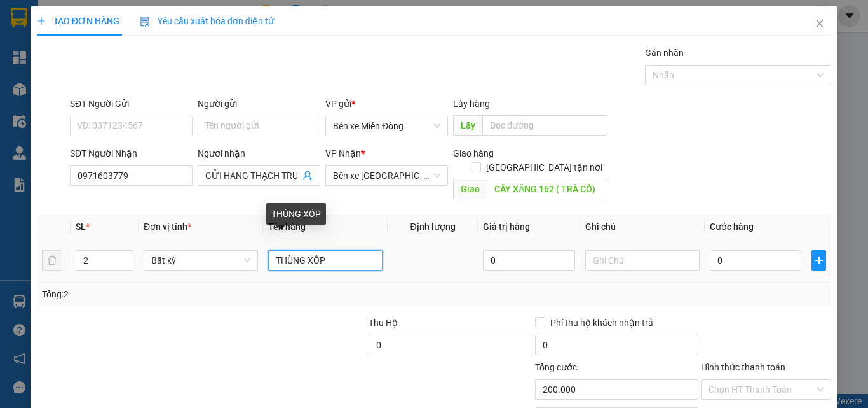 This screenshot has height=408, width=868. Describe the element at coordinates (96, 30) in the screenshot. I see `li: Rạng Đông Buslines` at that location.